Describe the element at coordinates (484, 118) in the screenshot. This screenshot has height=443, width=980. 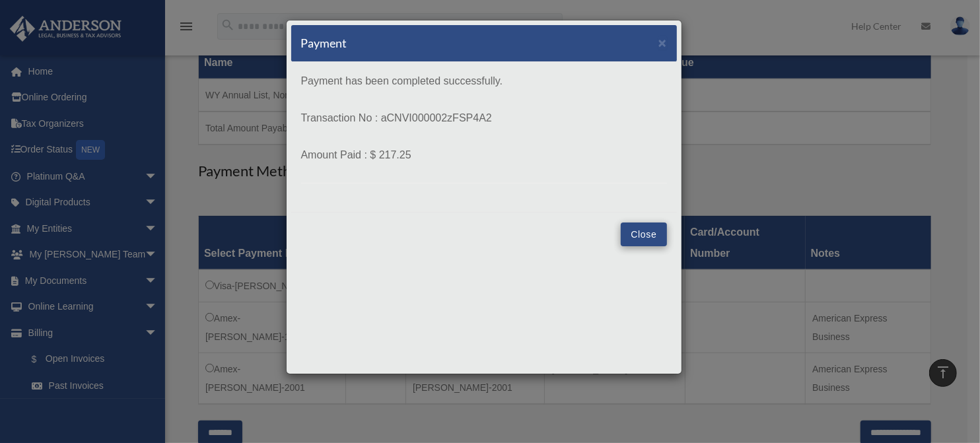
I see `p: Transaction No : aCNVI000002zFSP4A2` at that location.